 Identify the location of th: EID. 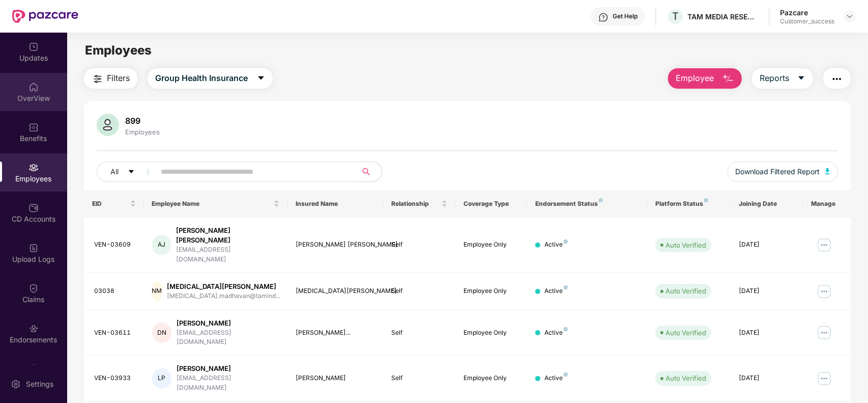
(114, 204).